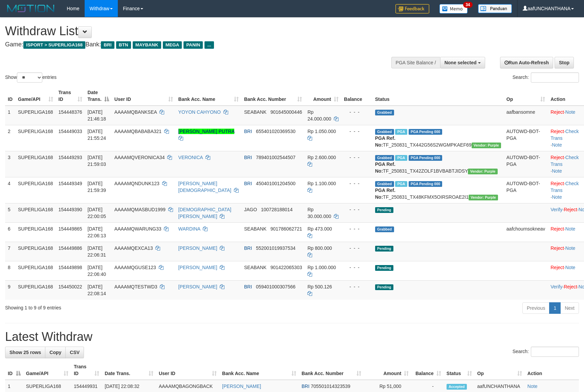  Describe the element at coordinates (134, 248) in the screenshot. I see `span: AAAAMQEXCA13` at that location.